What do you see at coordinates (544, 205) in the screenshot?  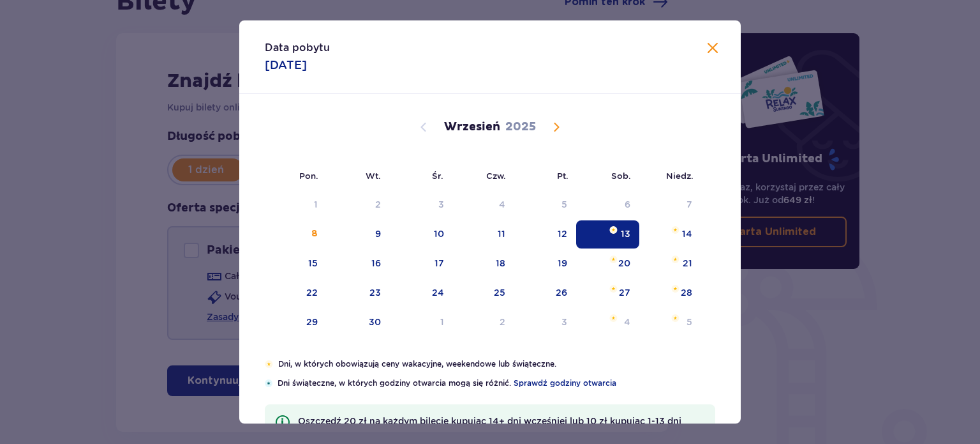 I see `td: Not available. piątek, 5 września 2025` at bounding box center [544, 205].